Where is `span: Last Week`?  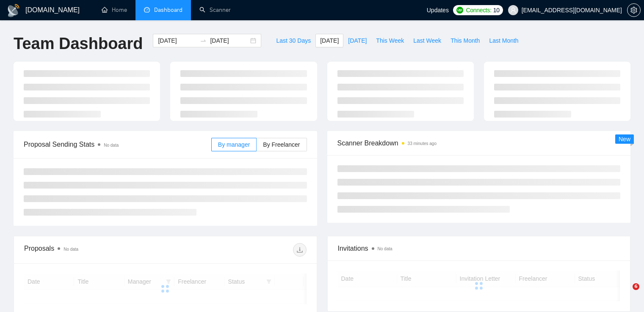
span: Last Week is located at coordinates (427, 41).